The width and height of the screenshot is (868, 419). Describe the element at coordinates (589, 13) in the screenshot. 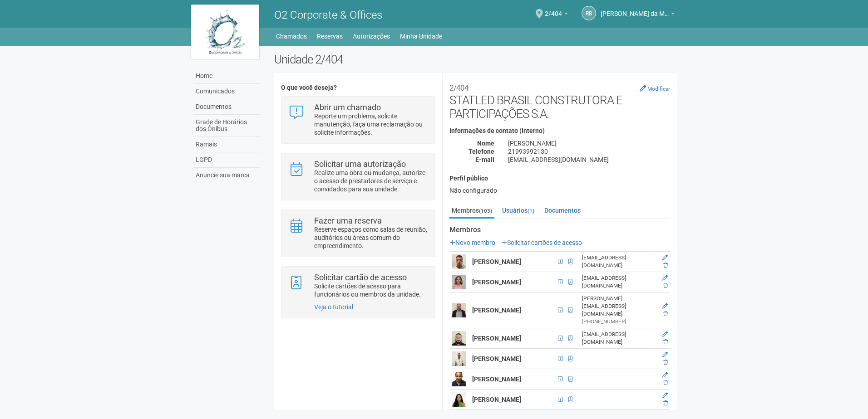

I see `a: RB` at that location.